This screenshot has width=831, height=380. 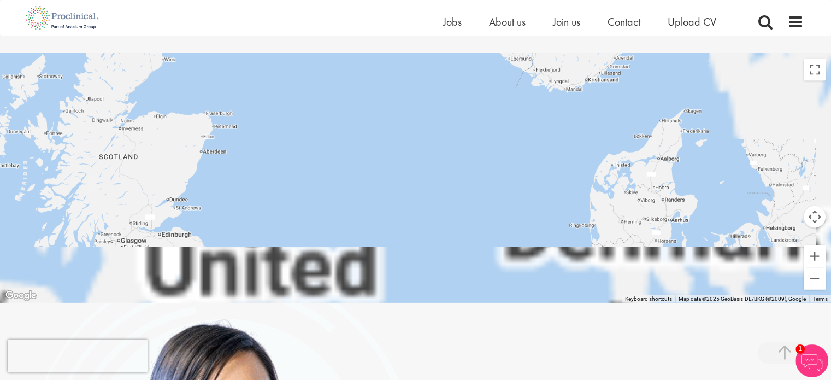 I want to click on span: 1, so click(x=800, y=349).